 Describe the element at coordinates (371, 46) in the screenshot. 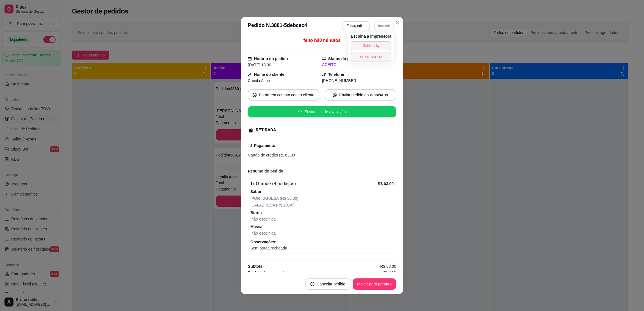

I see `button: Golden sky` at that location.